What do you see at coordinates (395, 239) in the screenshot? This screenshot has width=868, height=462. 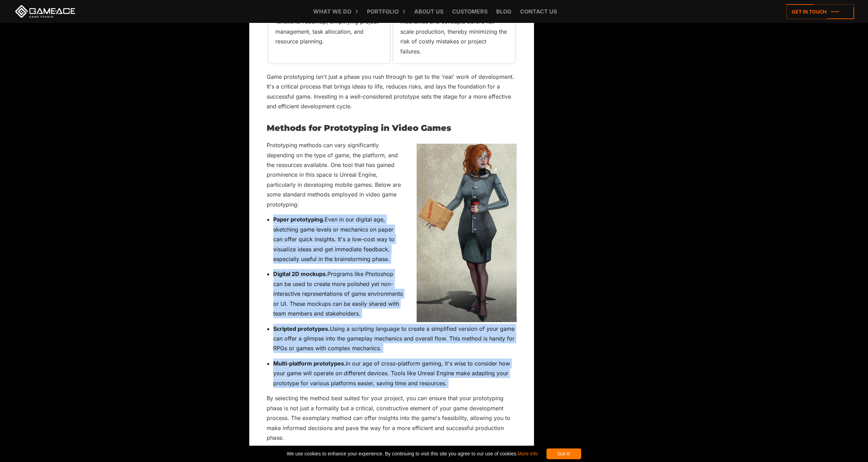 I see `p: Even in our digital age, sketching game levels or mechanics on paper can offer quick insights. It...` at bounding box center [395, 239].